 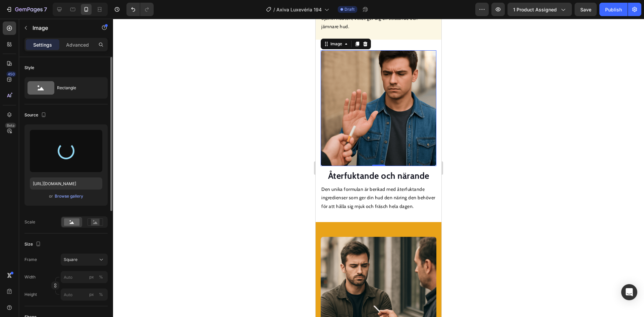 What do you see at coordinates (51, 196) in the screenshot?
I see `span: or` at bounding box center [51, 196].